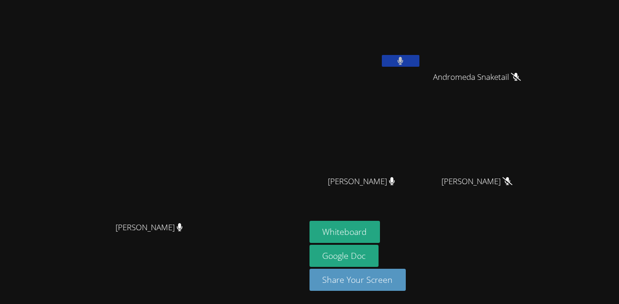 Image resolution: width=619 pixels, height=304 pixels. Describe the element at coordinates (344, 255) in the screenshot. I see `a: Google Doc` at that location.